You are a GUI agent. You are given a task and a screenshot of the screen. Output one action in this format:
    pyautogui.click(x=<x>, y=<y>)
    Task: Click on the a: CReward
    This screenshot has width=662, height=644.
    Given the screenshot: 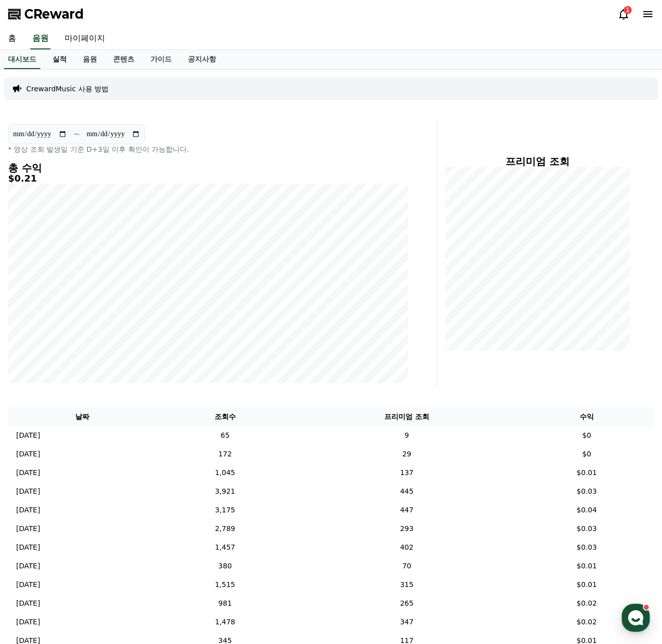 What is the action you would take?
    pyautogui.click(x=46, y=14)
    